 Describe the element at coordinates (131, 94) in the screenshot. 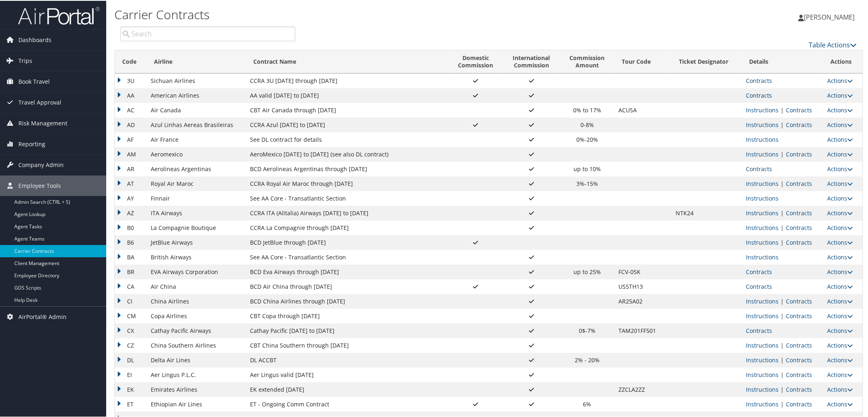

I see `td: AA` at that location.